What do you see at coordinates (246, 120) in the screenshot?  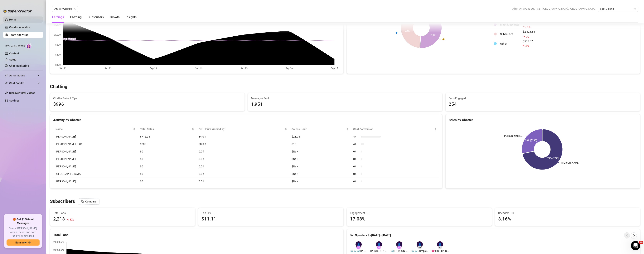 I see `div: Activity by Chatter` at bounding box center [246, 120].